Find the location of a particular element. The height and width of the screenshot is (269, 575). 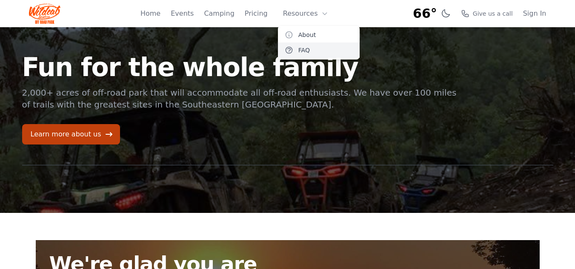

a: About is located at coordinates (319, 35).